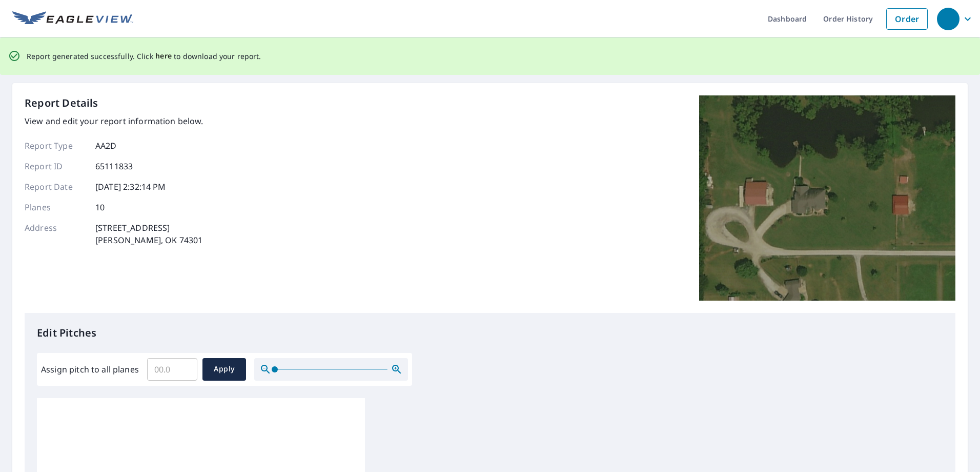  What do you see at coordinates (72, 19) in the screenshot?
I see `img: EV Logo` at bounding box center [72, 19].